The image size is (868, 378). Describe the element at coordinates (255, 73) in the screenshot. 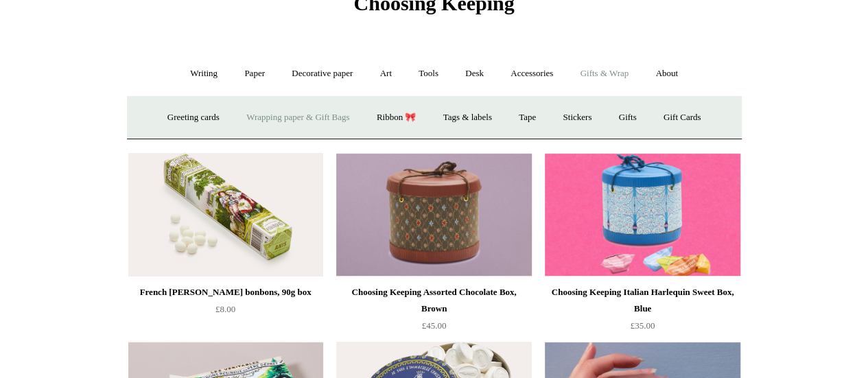

I see `a: Paper` at that location.